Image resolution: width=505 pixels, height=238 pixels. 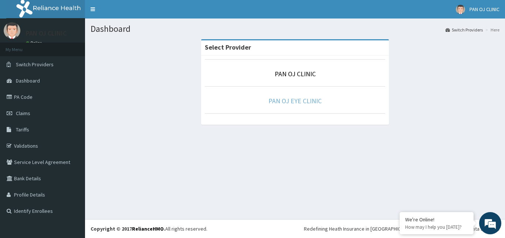 I want to click on h1: Dashboard, so click(x=295, y=29).